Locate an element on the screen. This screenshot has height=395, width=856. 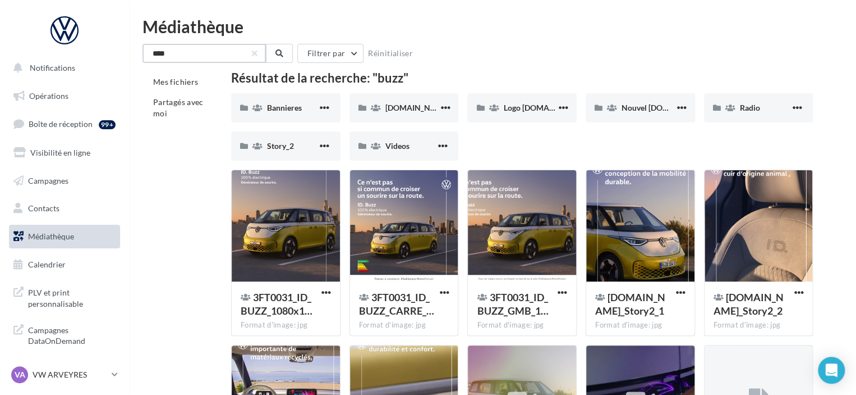
span: Mes fichiers is located at coordinates (176, 81).